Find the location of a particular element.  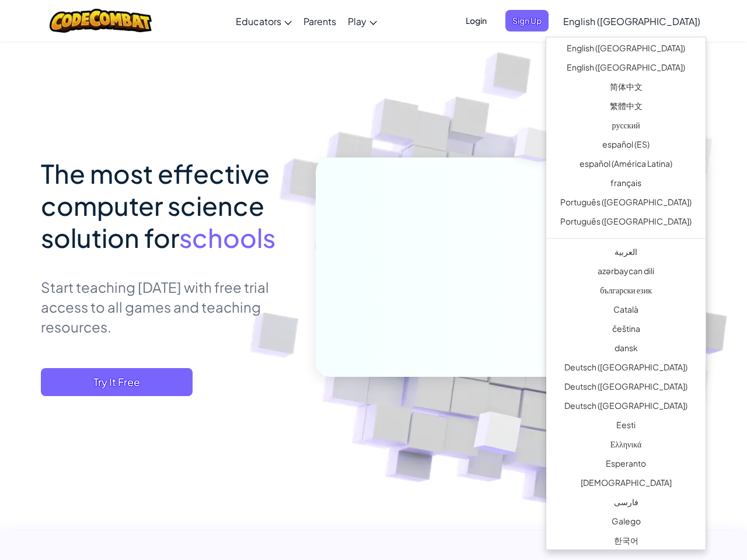

a: español (ES) is located at coordinates (625, 146).